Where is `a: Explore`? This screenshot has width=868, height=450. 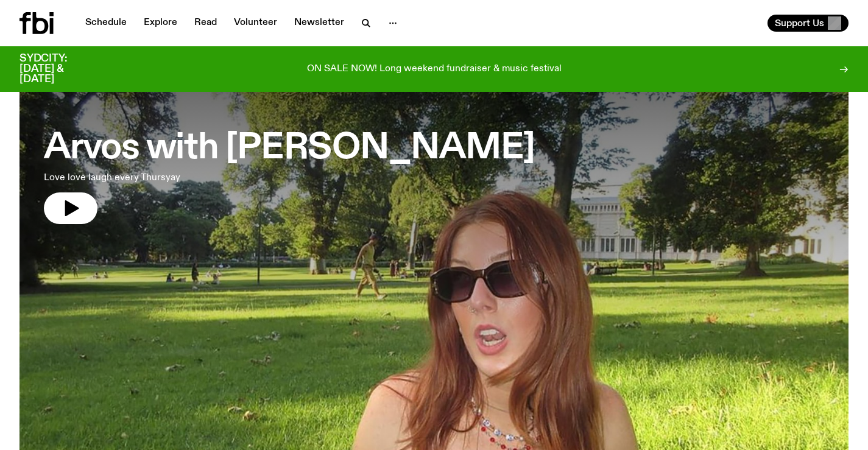
a: Explore is located at coordinates (160, 23).